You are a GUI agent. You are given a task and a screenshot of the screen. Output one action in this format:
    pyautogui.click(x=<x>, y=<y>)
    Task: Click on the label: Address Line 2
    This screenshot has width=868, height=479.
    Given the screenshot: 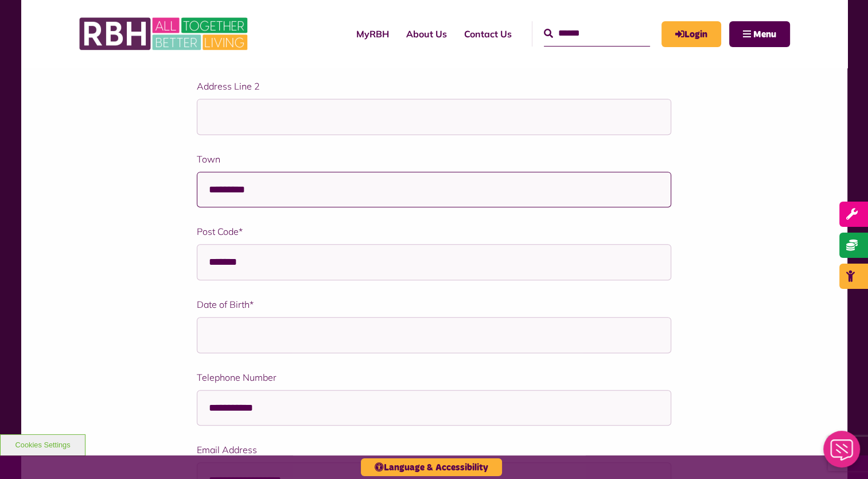 What is the action you would take?
    pyautogui.click(x=434, y=86)
    